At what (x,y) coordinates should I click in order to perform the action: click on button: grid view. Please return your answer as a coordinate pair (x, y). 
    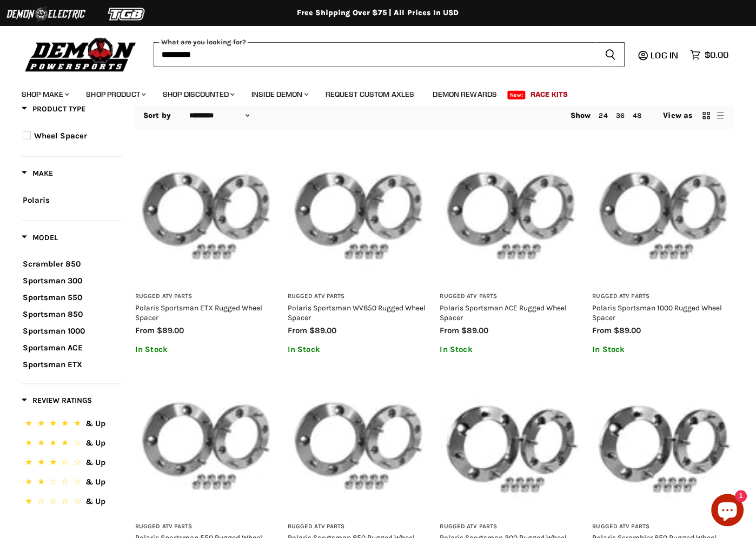
    Looking at the image, I should click on (707, 116).